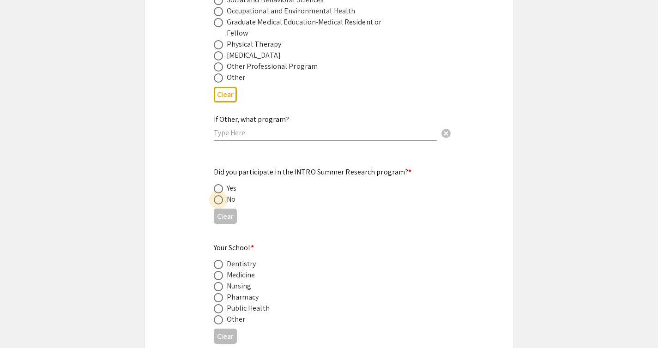 The image size is (658, 348). Describe the element at coordinates (254, 44) in the screenshot. I see `div: Physical Therapy` at that location.